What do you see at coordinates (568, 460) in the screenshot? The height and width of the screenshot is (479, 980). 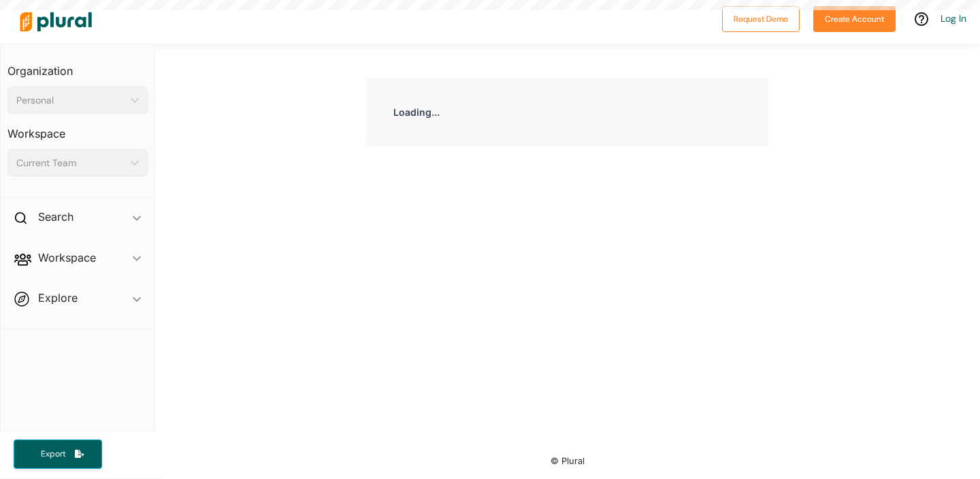 I see `small: © Plural` at bounding box center [568, 460].